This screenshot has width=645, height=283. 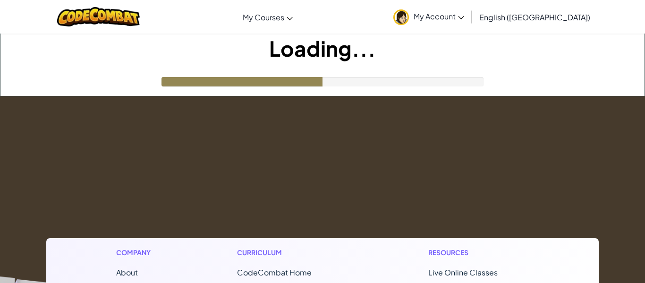 What do you see at coordinates (275, 272) in the screenshot?
I see `span: CodeCombat Home` at bounding box center [275, 272].